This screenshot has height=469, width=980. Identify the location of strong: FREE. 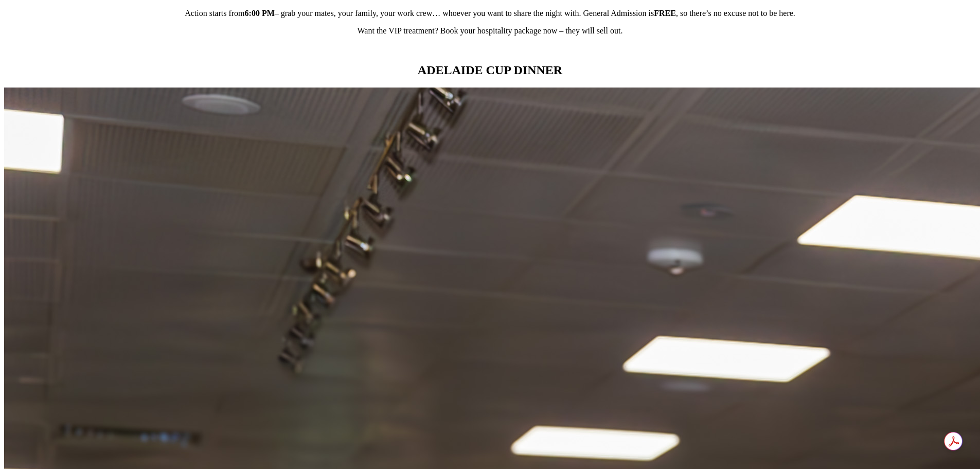
(664, 13).